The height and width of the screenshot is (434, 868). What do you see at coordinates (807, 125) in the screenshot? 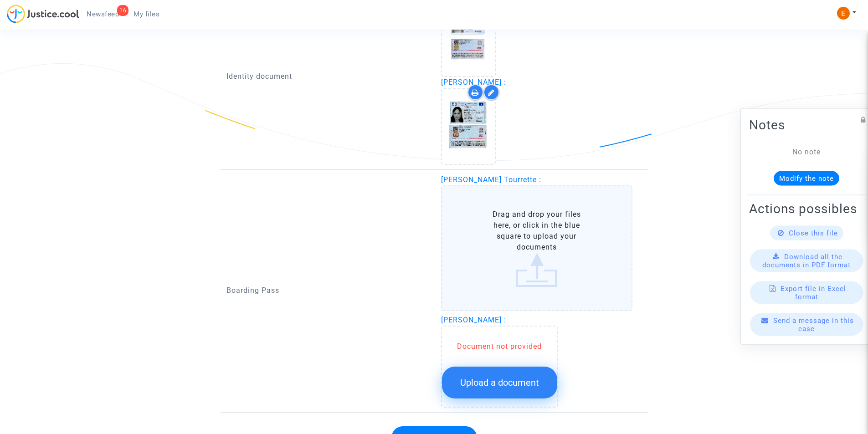
I see `h2: Notes` at bounding box center [807, 125].